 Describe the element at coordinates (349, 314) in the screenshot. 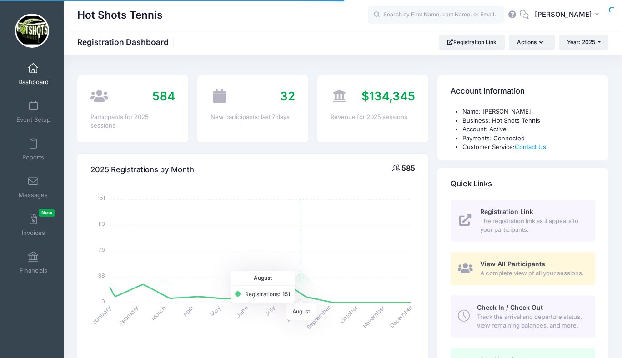

I see `tspan: October` at that location.